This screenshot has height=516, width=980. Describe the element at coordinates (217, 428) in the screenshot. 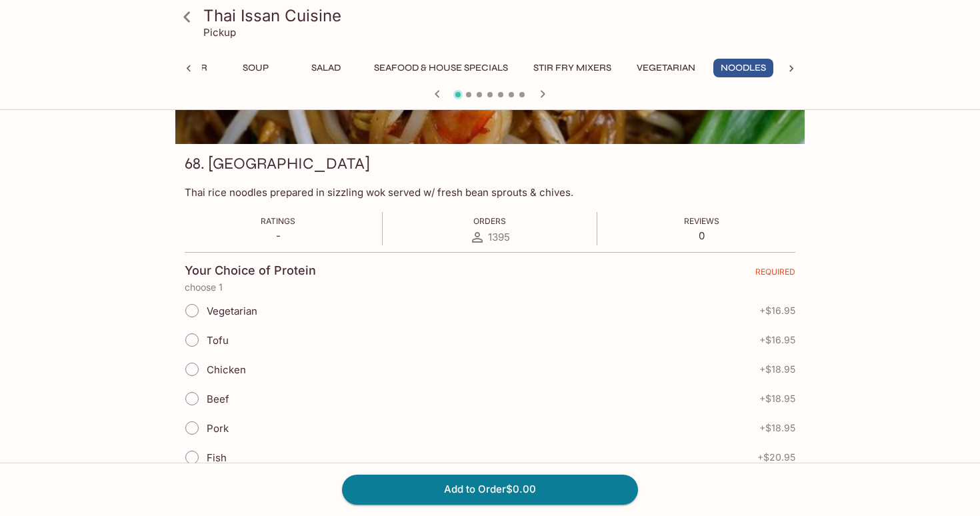

I see `span: Pork` at that location.